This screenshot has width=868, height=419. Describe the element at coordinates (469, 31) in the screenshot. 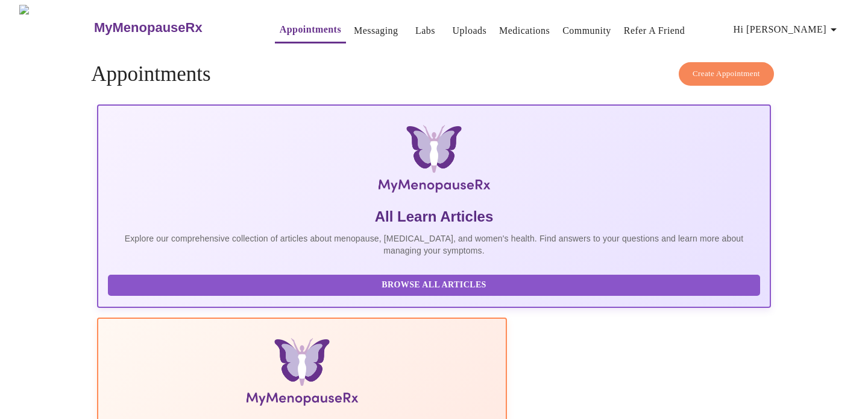

I see `button: Uploads` at that location.